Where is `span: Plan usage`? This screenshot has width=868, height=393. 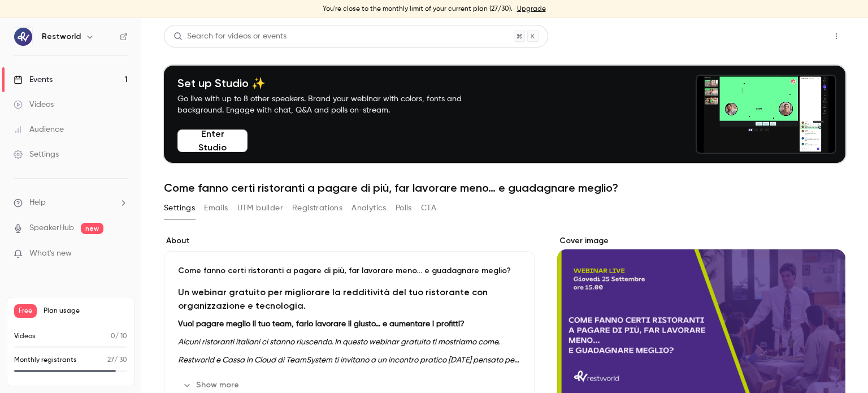 span: Plan usage is located at coordinates (86, 310).